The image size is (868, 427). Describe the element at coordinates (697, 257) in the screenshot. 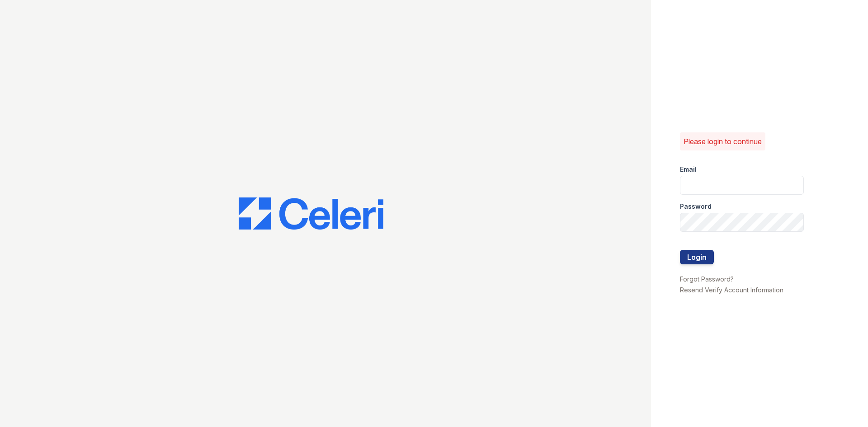

I see `button: Login` at that location.